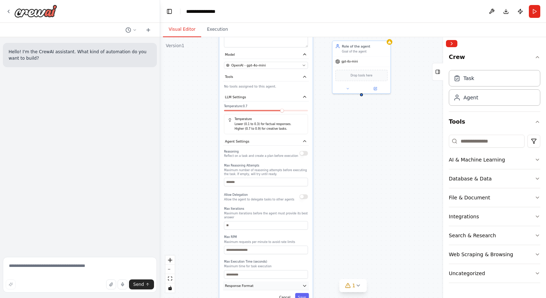  I want to click on button: Model, so click(266, 55).